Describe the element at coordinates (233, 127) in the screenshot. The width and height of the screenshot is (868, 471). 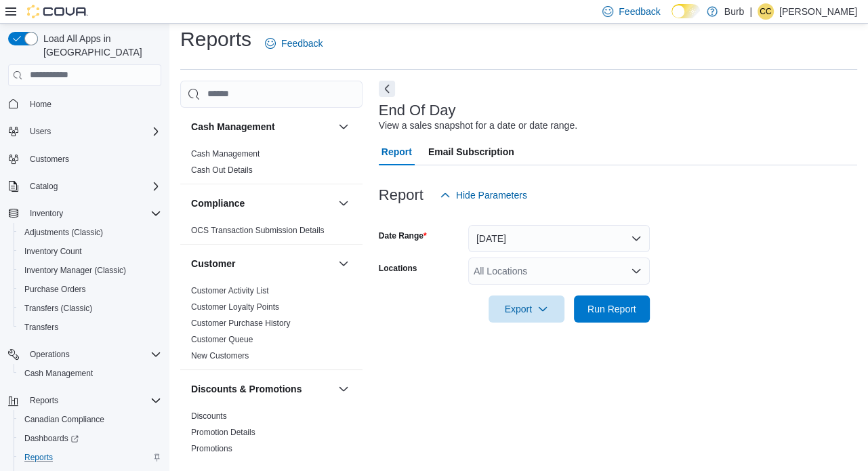
I see `h3: Cash Management` at that location.